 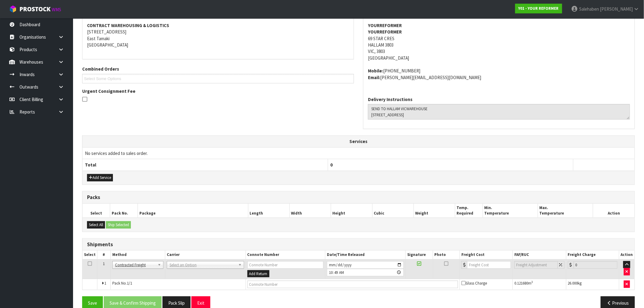 What do you see at coordinates (474, 283) in the screenshot?
I see `span: Glass Charge` at bounding box center [474, 283].